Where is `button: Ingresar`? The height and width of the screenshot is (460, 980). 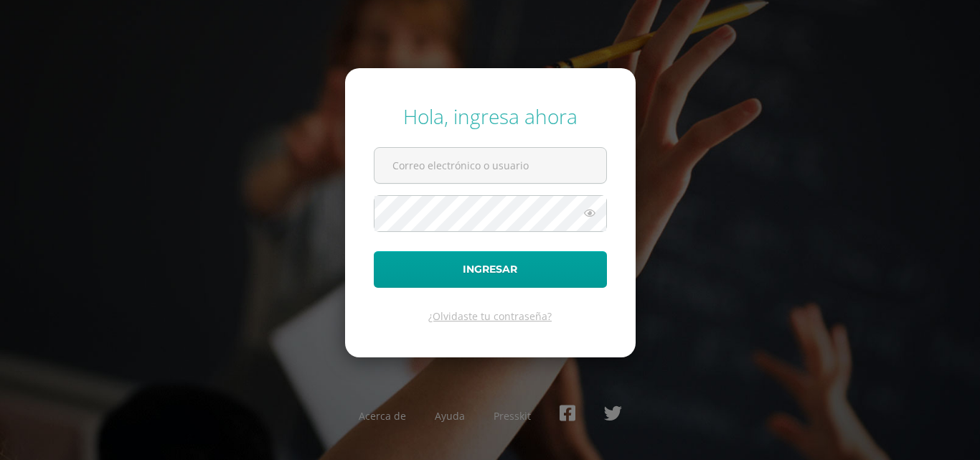
button: Ingresar is located at coordinates (490, 269).